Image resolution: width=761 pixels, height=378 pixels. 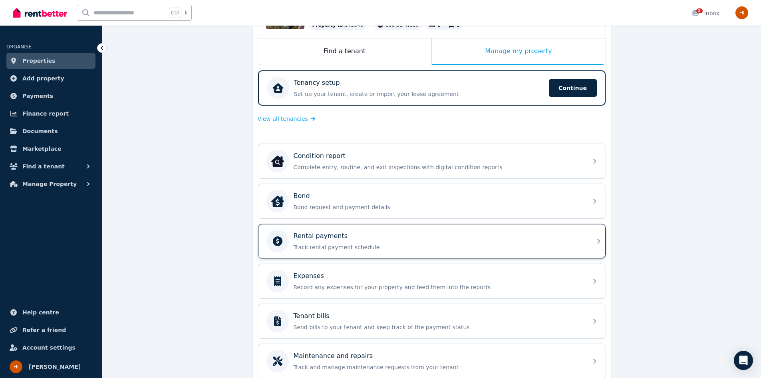 I want to click on img: RentBetter, so click(x=40, y=13).